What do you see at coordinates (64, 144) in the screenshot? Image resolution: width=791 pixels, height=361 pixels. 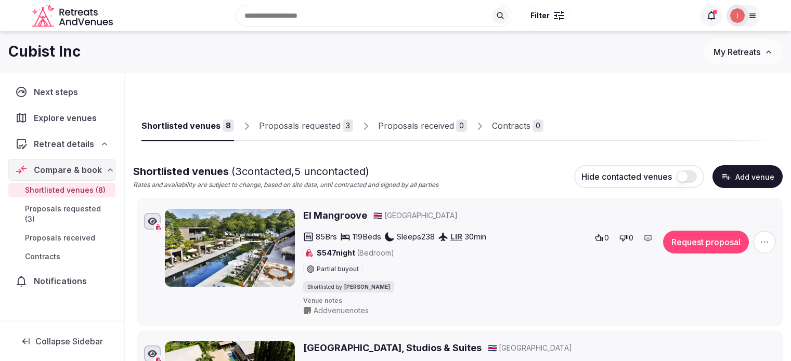 I see `span: Retreat details` at bounding box center [64, 144].